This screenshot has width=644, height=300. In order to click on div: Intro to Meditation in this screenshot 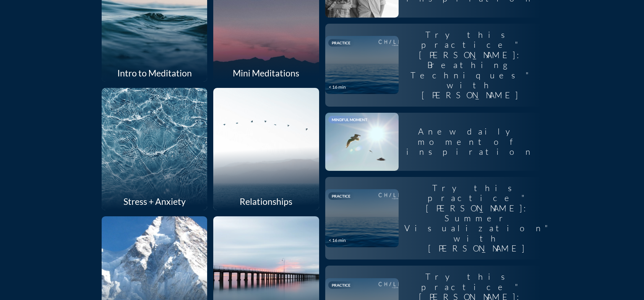, I will do `click(154, 73)`.